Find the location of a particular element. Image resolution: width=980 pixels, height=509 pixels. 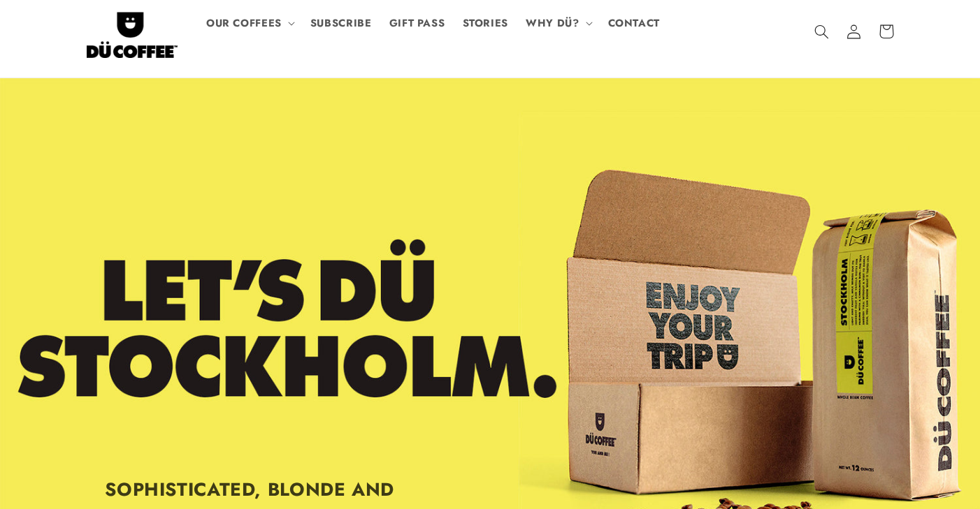

span: CONTACT is located at coordinates (634, 23).